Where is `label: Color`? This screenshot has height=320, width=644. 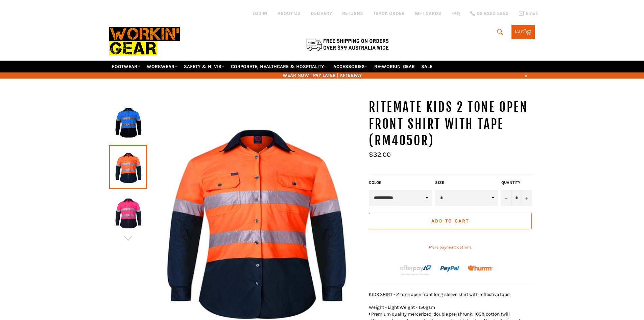 label: Color is located at coordinates (400, 182).